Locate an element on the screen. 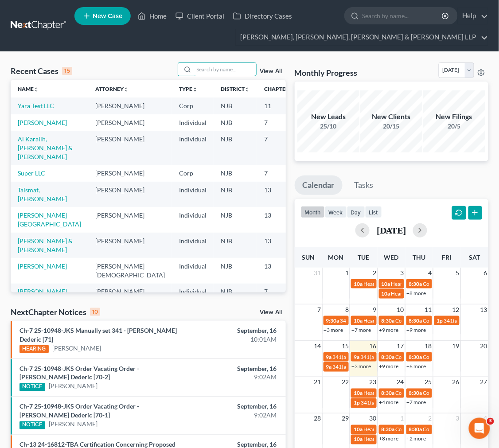 Image resolution: width=499 pixels, height=448 pixels. span: 8:30a is located at coordinates (416, 429).